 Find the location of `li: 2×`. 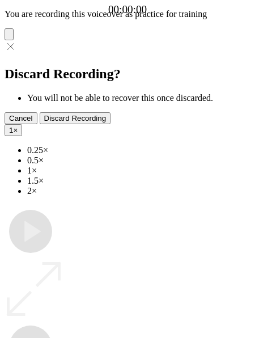

li: 2× is located at coordinates (139, 191).